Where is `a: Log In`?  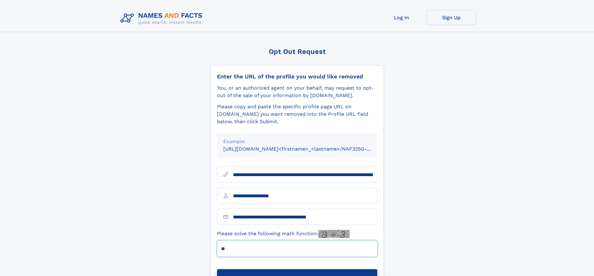
a: Log In is located at coordinates (401, 17).